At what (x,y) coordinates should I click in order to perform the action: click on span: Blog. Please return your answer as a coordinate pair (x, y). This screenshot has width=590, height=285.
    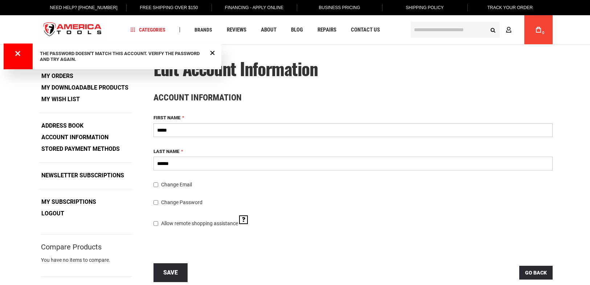
    Looking at the image, I should click on (297, 30).